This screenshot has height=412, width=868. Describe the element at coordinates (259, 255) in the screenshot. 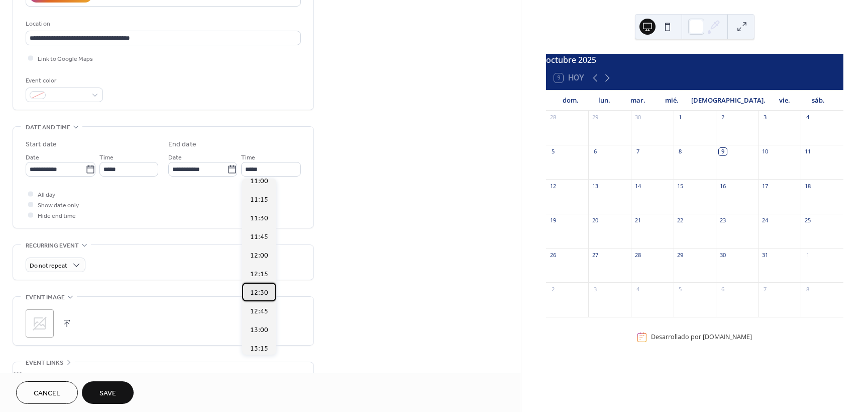

I see `span: 12:00` at that location.